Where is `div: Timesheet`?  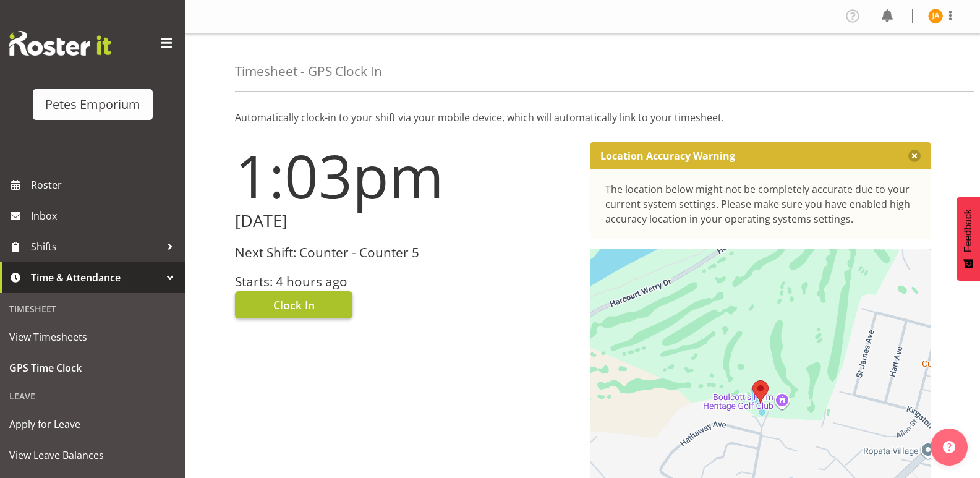
div: Timesheet is located at coordinates (93, 309).